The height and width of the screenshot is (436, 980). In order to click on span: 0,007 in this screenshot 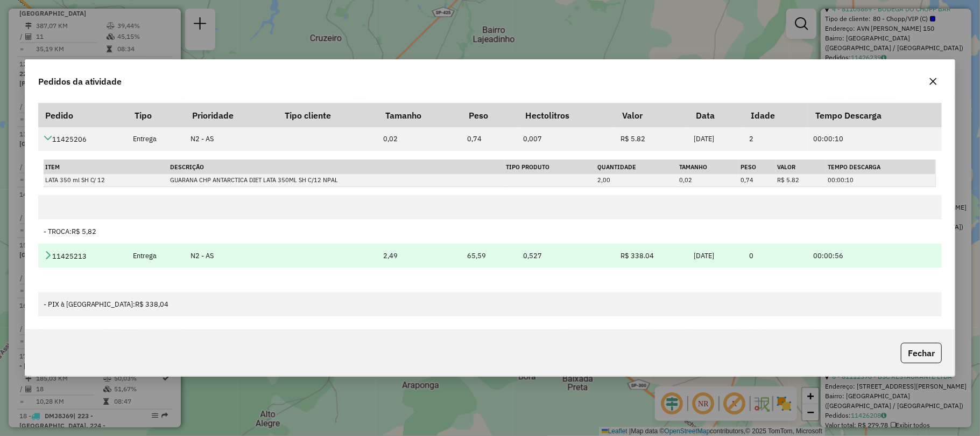, I will do `click(533, 139)`.